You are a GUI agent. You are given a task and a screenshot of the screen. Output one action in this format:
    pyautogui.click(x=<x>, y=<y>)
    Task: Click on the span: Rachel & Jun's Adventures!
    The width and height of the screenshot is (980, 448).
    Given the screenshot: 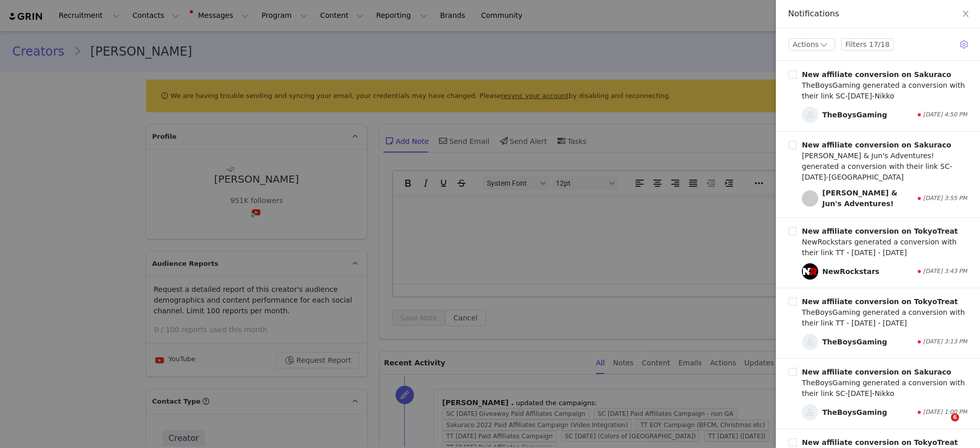 What is the action you would take?
    pyautogui.click(x=810, y=198)
    